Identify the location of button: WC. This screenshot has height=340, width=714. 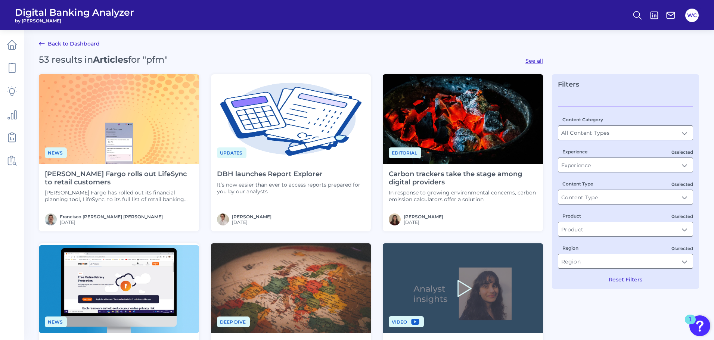
(692, 15).